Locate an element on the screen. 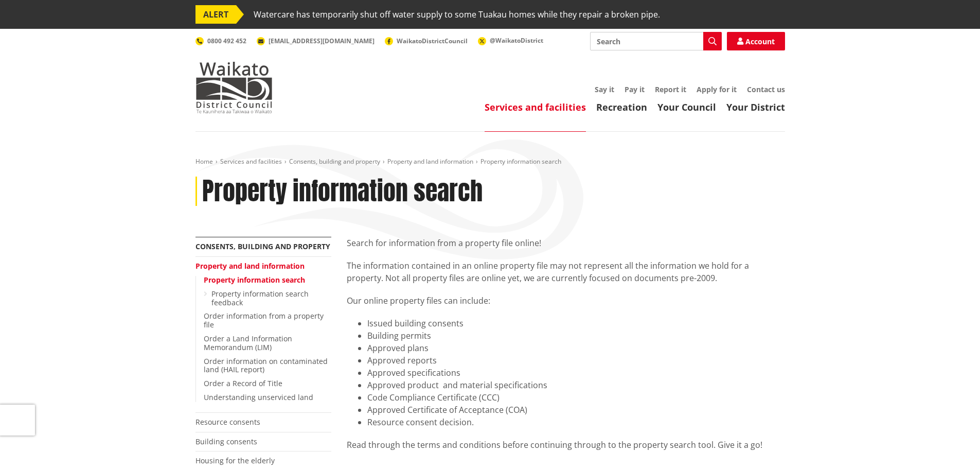  a: Home is located at coordinates (205, 161).